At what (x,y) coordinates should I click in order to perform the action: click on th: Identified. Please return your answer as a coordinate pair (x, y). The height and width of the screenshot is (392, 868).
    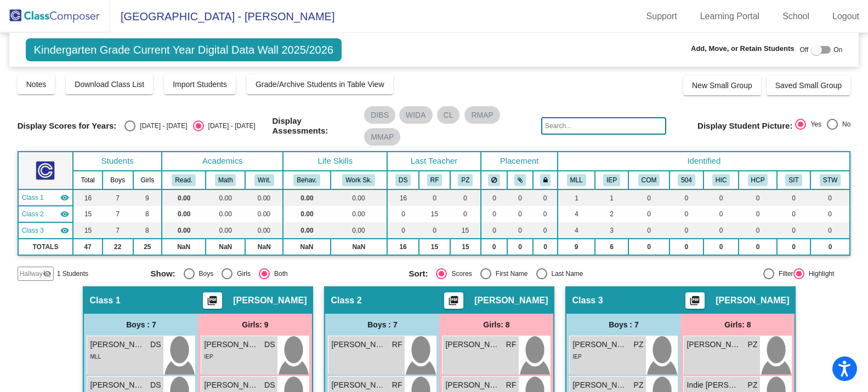
    Looking at the image, I should click on (703, 161).